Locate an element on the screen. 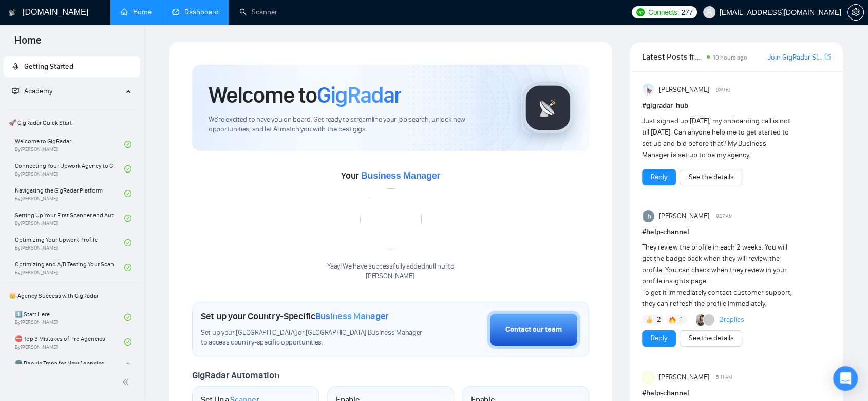 The height and width of the screenshot is (401, 868). span: setting is located at coordinates (856, 12).